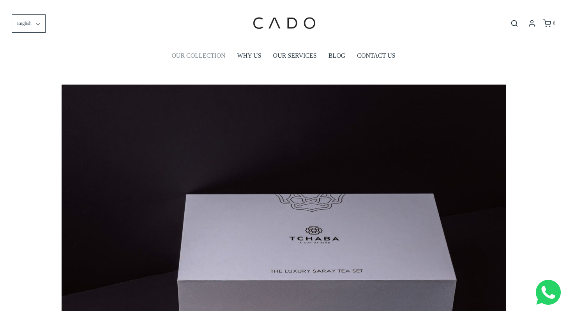  Describe the element at coordinates (235, 4) in the screenshot. I see `span: Last name` at that location.